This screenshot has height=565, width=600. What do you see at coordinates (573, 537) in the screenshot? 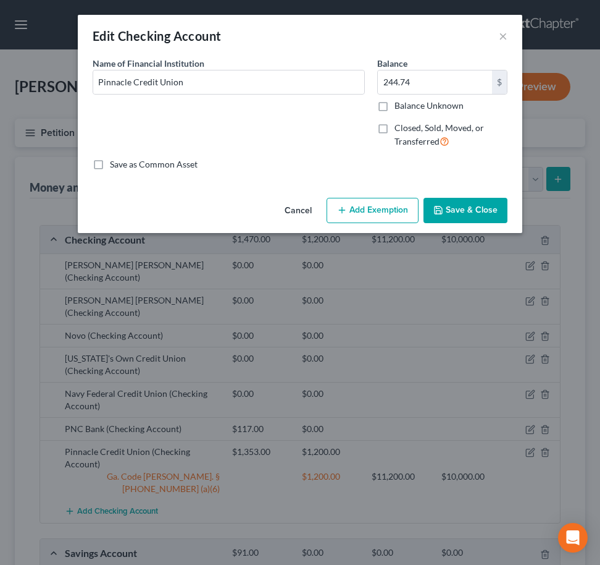
I see `div: Open Intercom Messenger` at bounding box center [573, 537].